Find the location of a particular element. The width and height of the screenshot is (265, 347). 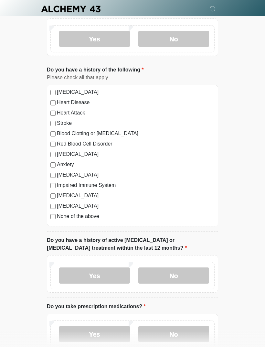

label: Heart Disease is located at coordinates (136, 102).